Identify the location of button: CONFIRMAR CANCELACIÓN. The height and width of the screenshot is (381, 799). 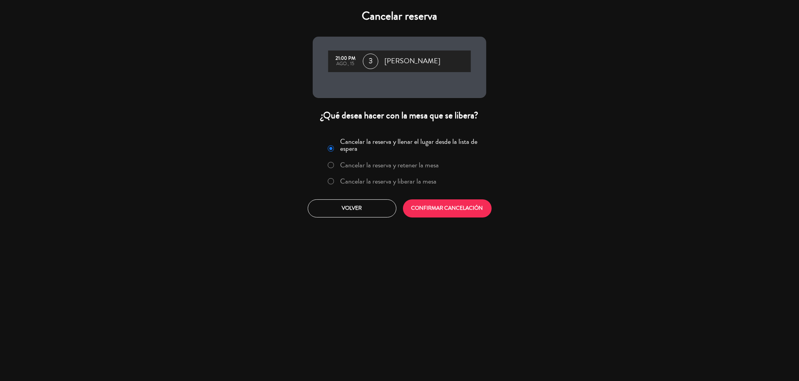
(448, 208).